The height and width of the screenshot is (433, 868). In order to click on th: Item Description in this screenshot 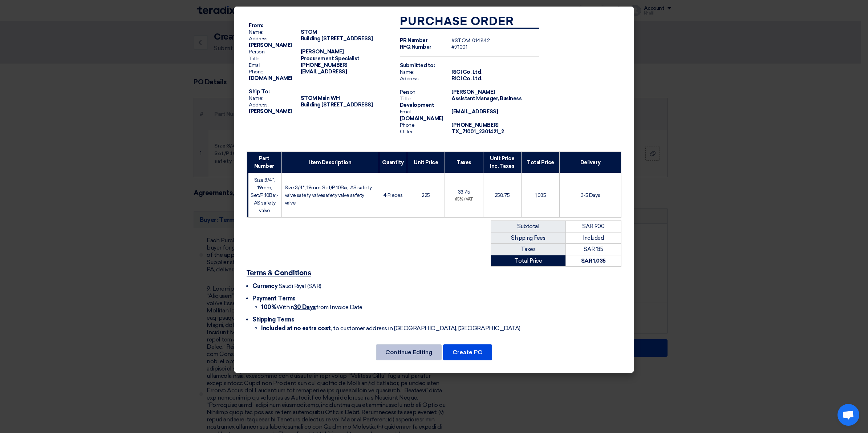, I will do `click(330, 162)`.